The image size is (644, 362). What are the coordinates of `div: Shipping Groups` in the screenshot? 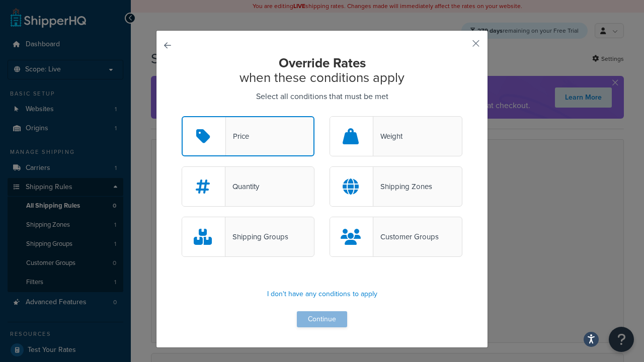 It's located at (257, 237).